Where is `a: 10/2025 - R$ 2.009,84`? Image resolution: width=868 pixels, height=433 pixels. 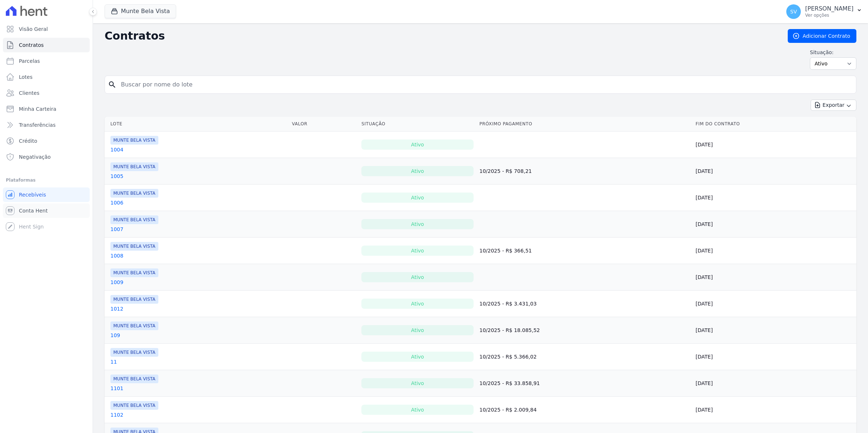 a: 10/2025 - R$ 2.009,84 is located at coordinates (508, 410).